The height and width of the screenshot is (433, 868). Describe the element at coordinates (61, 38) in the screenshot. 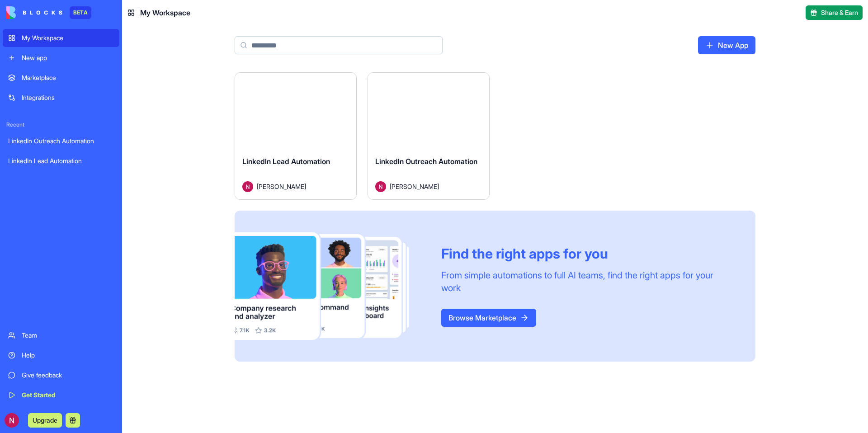

I see `a: My Workspace` at that location.